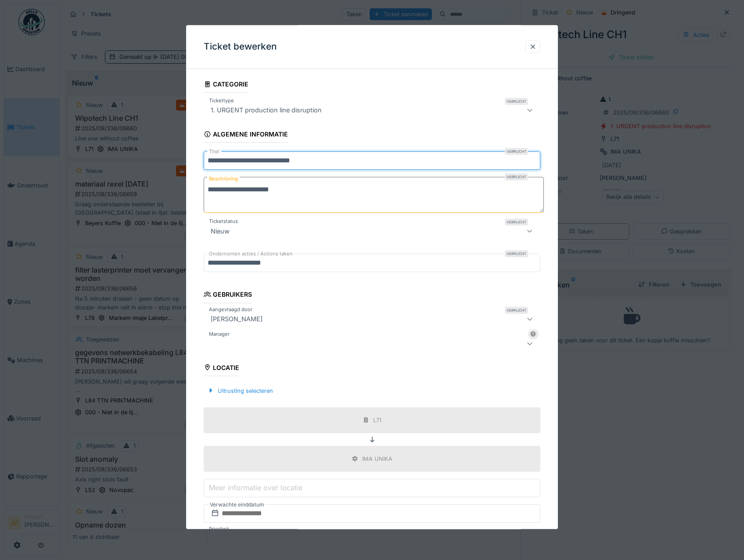  I want to click on div: IMA UNIKA, so click(377, 458).